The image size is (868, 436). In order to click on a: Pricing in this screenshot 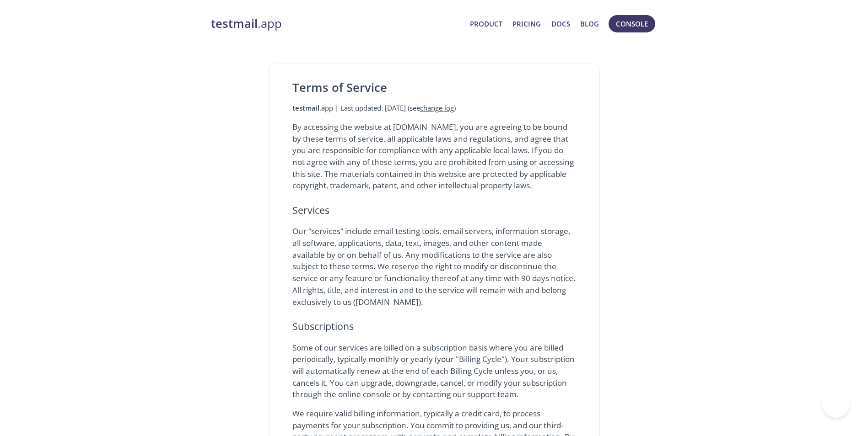, I will do `click(527, 24)`.